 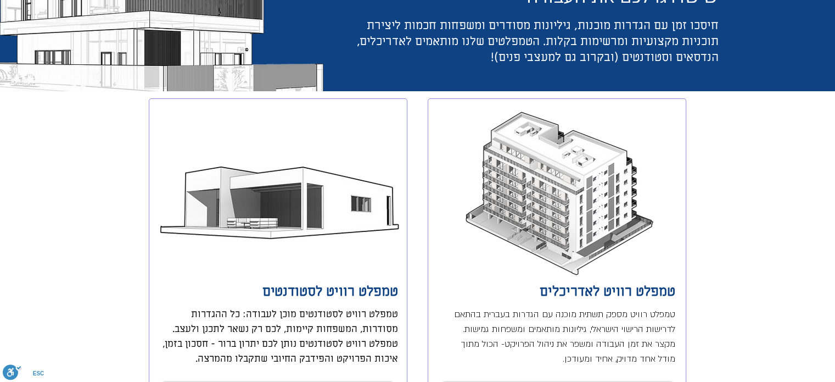 I want to click on img: בניין מגורים יונתן אלדד Revit Flow, so click(x=557, y=193).